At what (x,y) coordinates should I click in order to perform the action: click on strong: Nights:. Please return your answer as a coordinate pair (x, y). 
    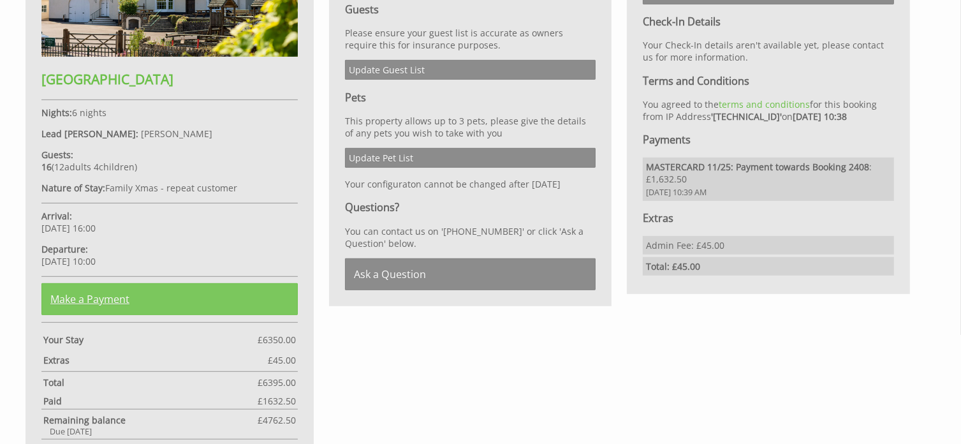
    Looking at the image, I should click on (57, 112).